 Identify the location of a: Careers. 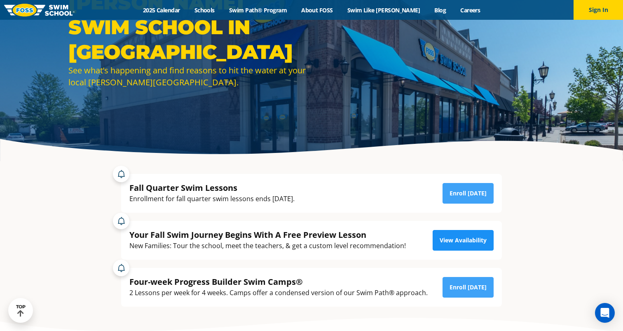
(470, 10).